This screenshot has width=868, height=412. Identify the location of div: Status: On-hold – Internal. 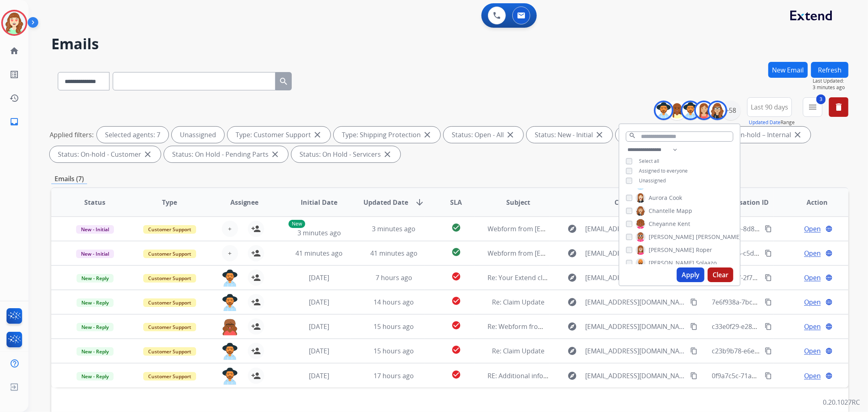
(758, 135).